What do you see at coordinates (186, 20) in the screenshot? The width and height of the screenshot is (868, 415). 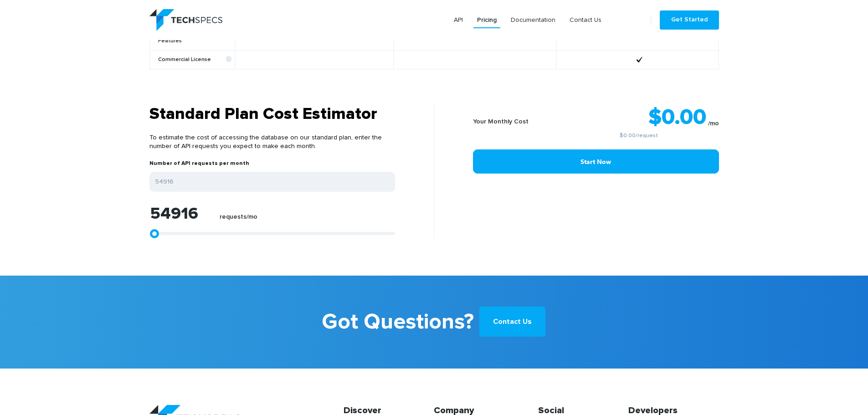 I see `img: logo` at bounding box center [186, 20].